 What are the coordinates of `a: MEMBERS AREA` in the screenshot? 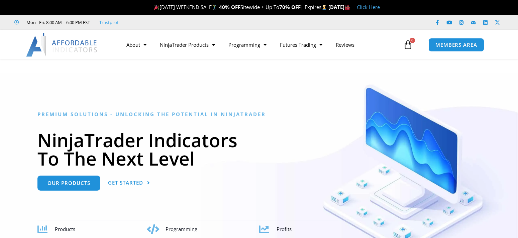 It's located at (456, 45).